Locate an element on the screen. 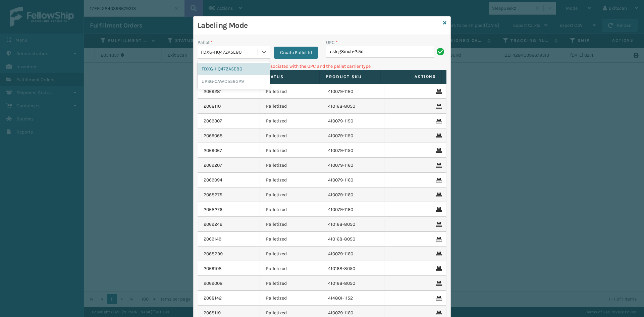 The width and height of the screenshot is (644, 317). a: 2068299 is located at coordinates (213, 254).